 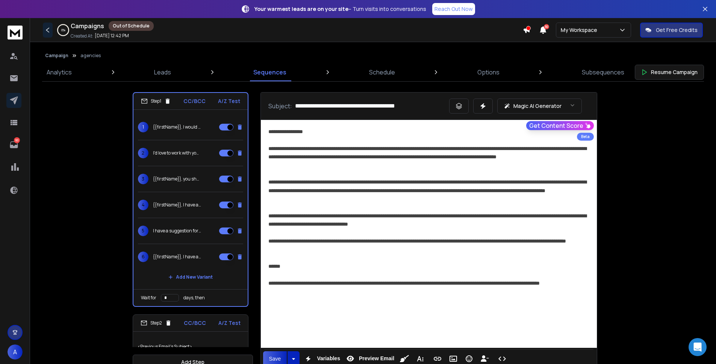 I want to click on span: Preview Email, so click(x=377, y=358).